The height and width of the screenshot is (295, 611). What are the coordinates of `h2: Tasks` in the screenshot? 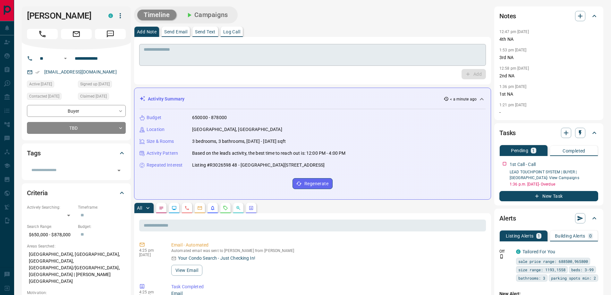 It's located at (508, 133).